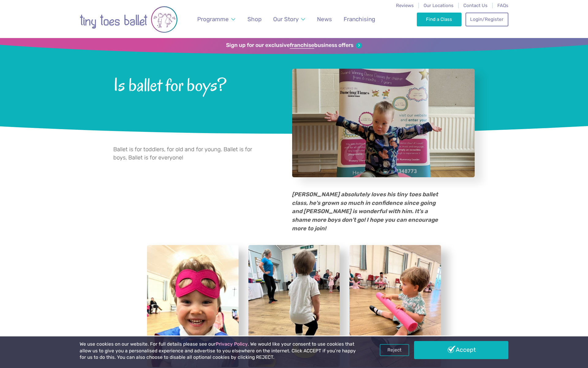  Describe the element at coordinates (487, 20) in the screenshot. I see `a: Login/Register` at that location.